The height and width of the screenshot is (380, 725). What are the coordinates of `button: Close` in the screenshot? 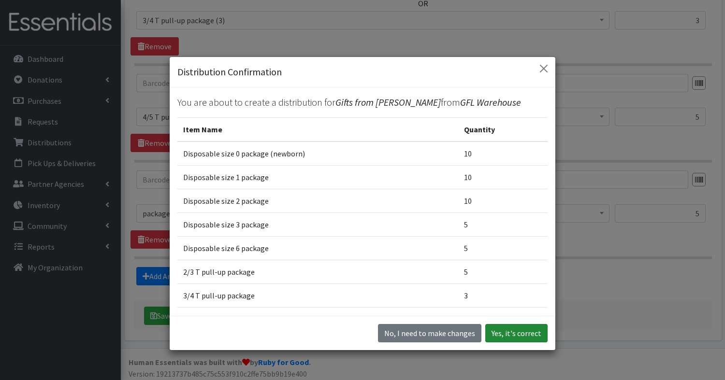 It's located at (544, 69).